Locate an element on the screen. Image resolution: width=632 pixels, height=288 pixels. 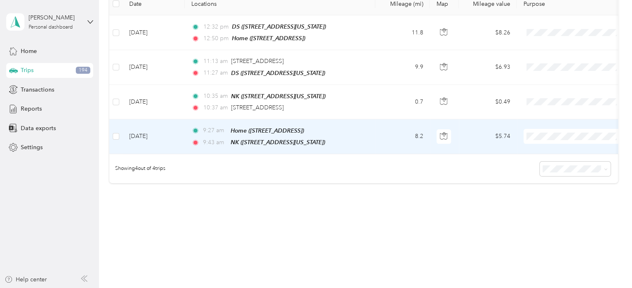
span: 12:32 pm is located at coordinates (215, 27).